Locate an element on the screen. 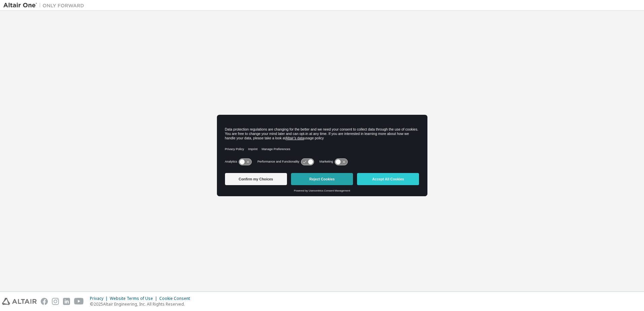 The width and height of the screenshot is (644, 311). img: youtube.svg is located at coordinates (79, 302).